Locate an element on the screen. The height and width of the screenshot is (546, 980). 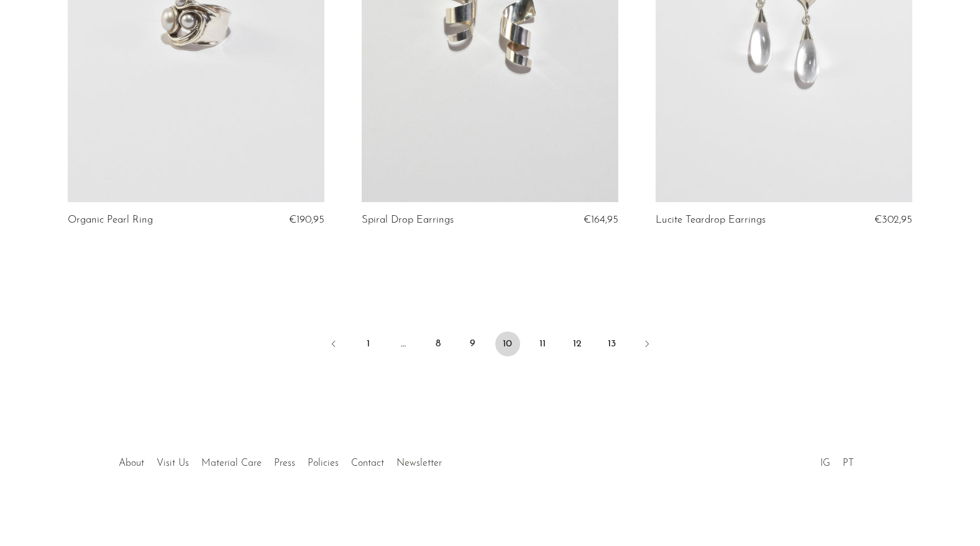
a: Previous is located at coordinates (333, 345).